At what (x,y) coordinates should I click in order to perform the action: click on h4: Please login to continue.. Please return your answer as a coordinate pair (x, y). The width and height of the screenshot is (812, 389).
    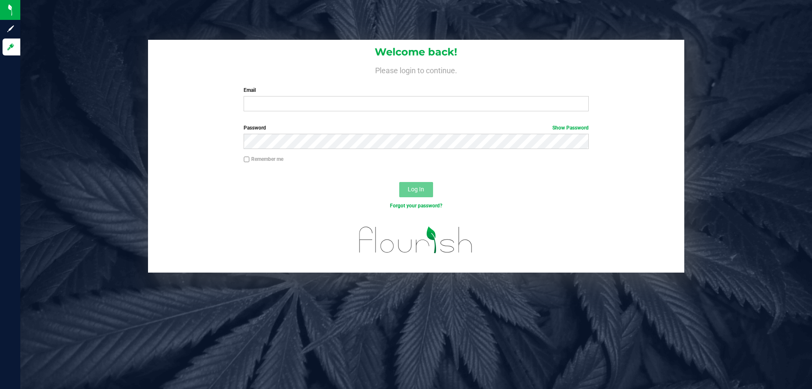
    Looking at the image, I should click on (416, 69).